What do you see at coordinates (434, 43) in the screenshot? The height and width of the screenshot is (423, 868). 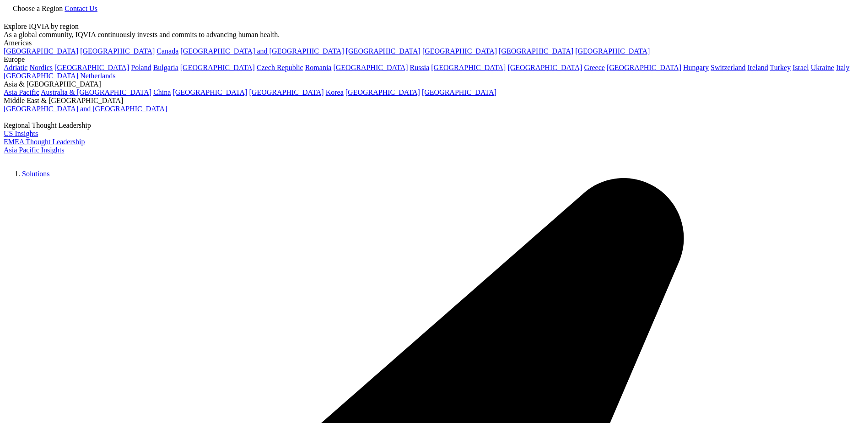 I see `div: Americas` at bounding box center [434, 43].